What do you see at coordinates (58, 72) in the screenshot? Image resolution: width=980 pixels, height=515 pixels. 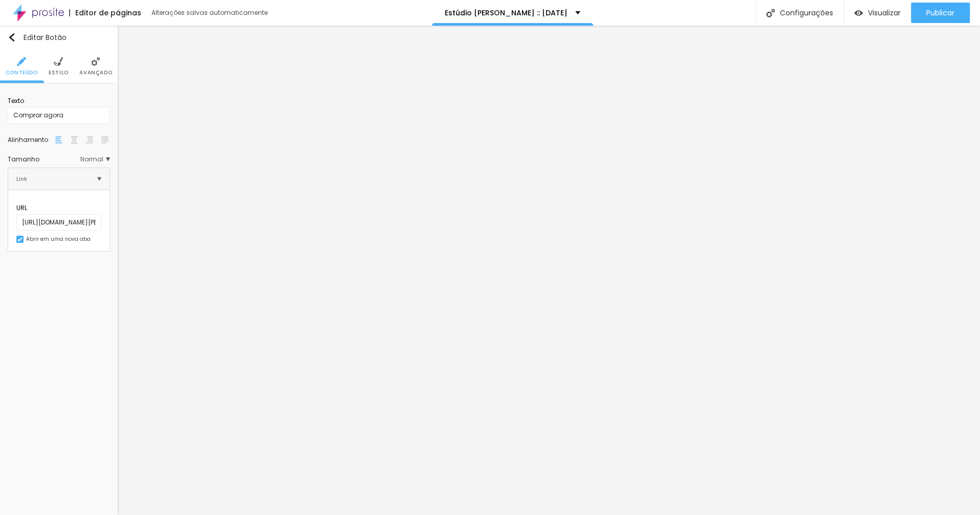 I see `span: Estilo` at bounding box center [58, 72].